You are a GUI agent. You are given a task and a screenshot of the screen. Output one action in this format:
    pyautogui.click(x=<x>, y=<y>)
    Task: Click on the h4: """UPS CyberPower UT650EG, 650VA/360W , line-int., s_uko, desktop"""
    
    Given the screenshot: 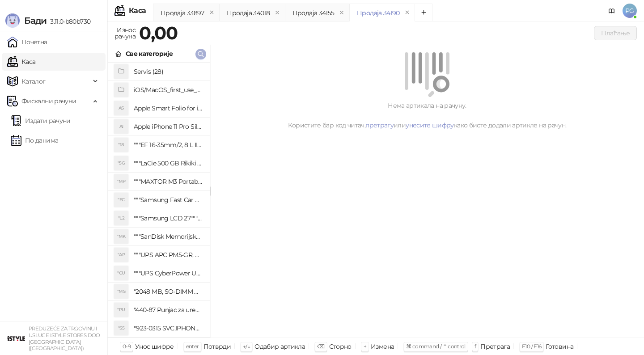 What is the action you would take?
    pyautogui.click(x=168, y=273)
    